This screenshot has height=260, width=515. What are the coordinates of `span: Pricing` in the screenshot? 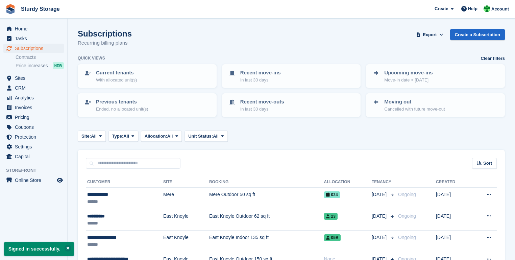 It's located at (35, 117).